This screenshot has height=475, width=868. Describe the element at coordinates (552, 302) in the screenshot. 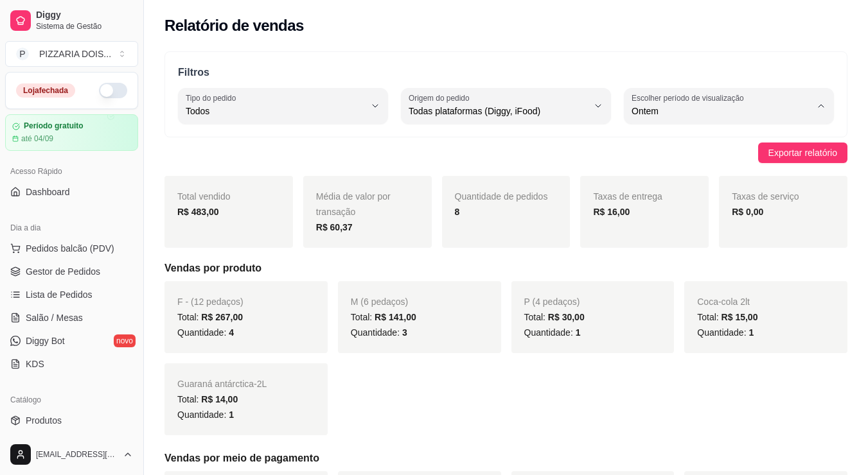

I see `span: P (4 pedaços)` at that location.